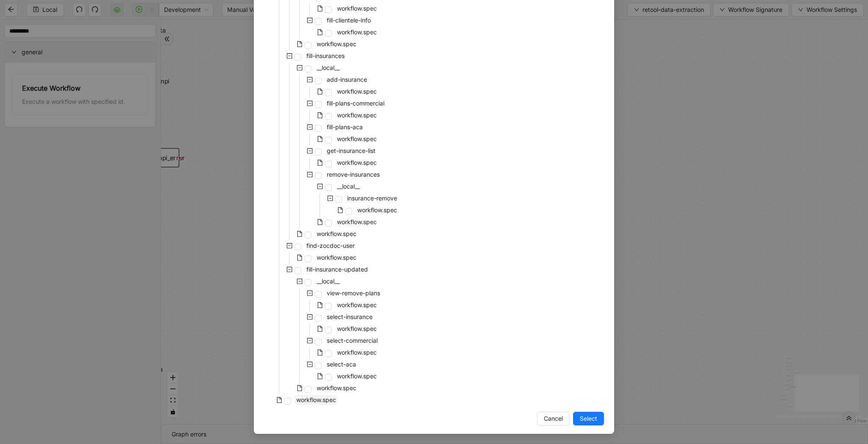  Describe the element at coordinates (349, 20) in the screenshot. I see `span: fill-clientele-info` at that location.